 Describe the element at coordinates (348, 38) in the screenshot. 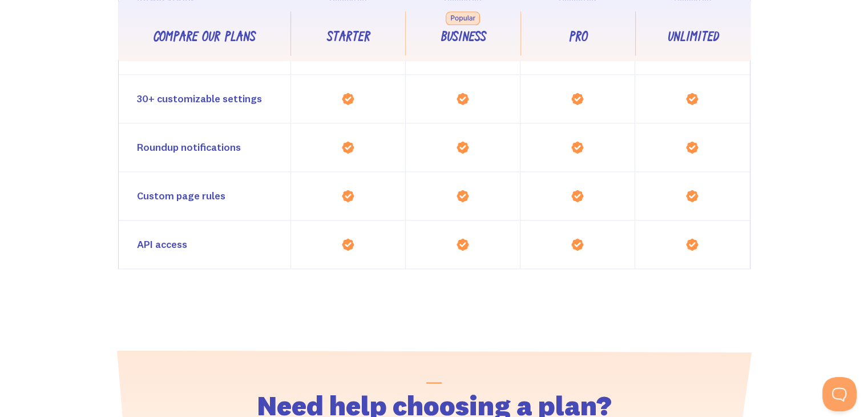

I see `div: Starter` at that location.